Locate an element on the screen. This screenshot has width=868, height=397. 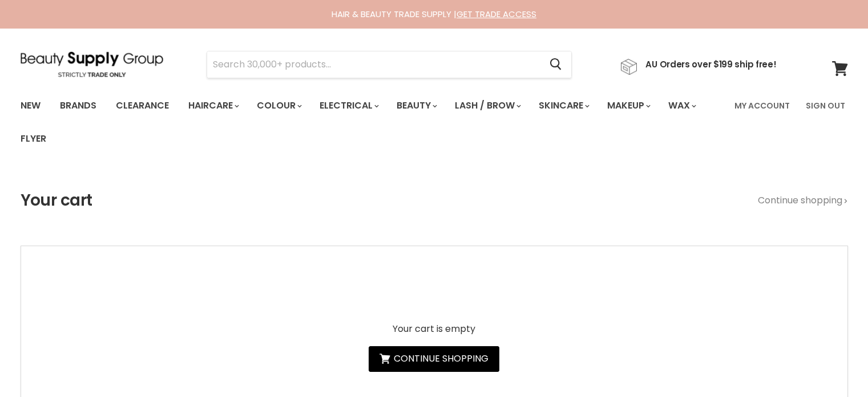
a: My Account is located at coordinates (762, 106).